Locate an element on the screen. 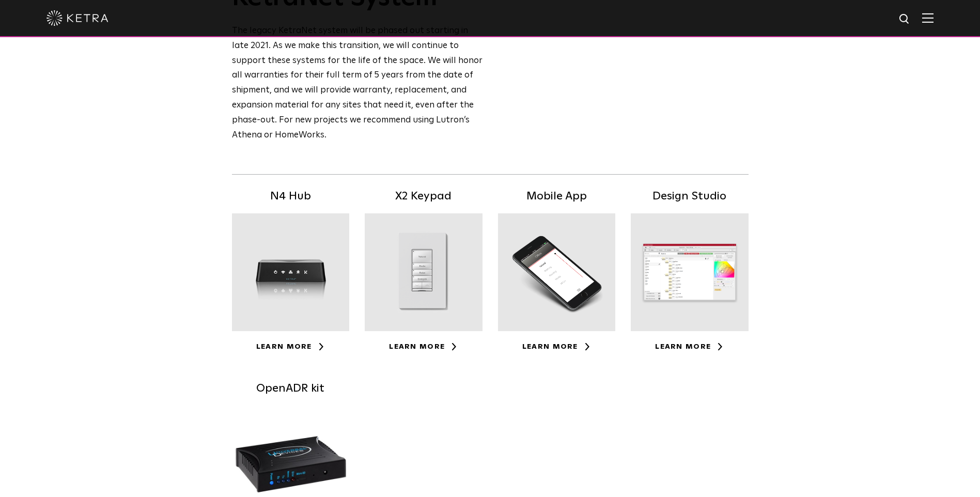  img: ketra-logo-2019-white is located at coordinates (78, 18).